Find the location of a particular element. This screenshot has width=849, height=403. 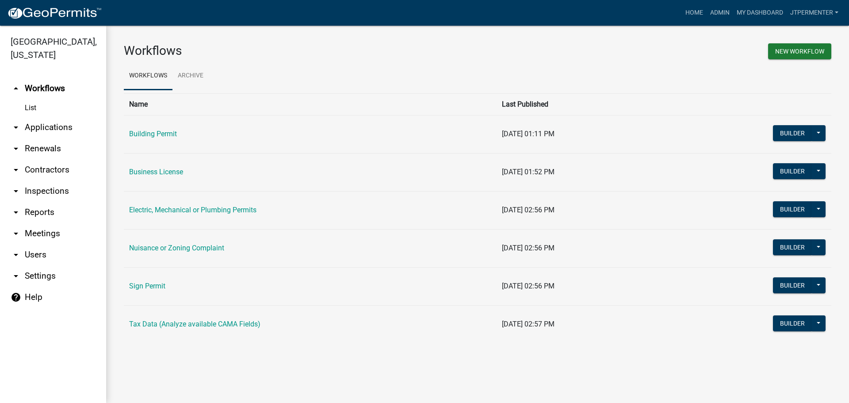

a: My Dashboard is located at coordinates (759, 13).